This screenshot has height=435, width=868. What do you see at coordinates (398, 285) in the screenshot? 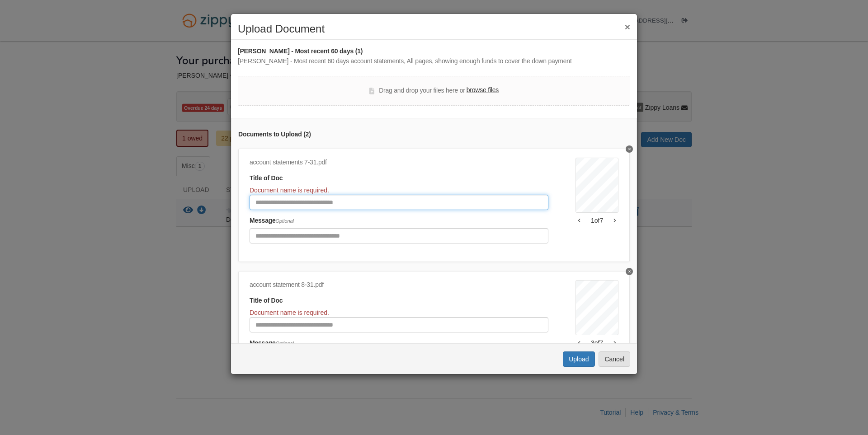
I see `div: account statement 8-31.pdf` at bounding box center [398, 285].